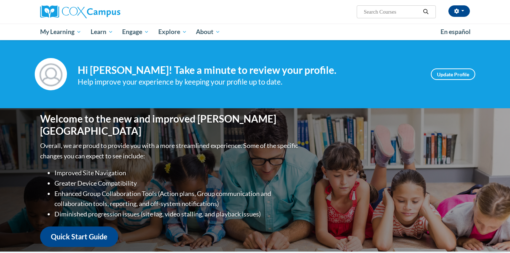 The image size is (510, 253). I want to click on div: Help improve your experience by keeping your profile up to date., so click(249, 82).